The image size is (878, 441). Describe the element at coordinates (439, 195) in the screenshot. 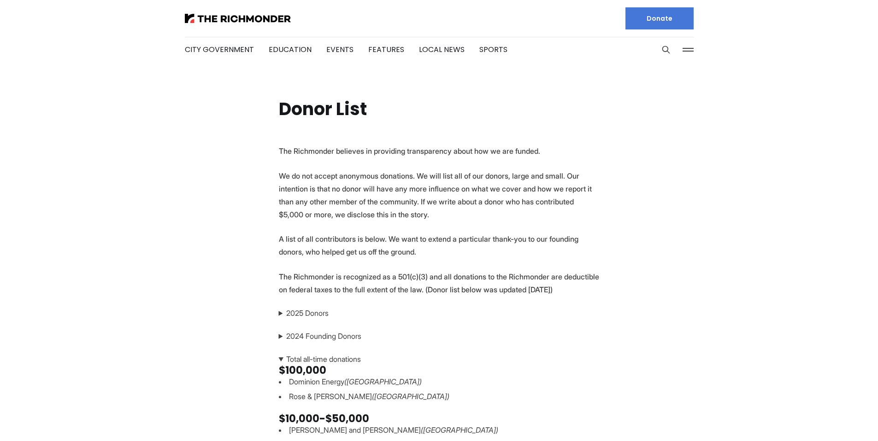

I see `p: We do not accept anonymous donations. We will list all of our donors, large and small. Our intent...` at that location.